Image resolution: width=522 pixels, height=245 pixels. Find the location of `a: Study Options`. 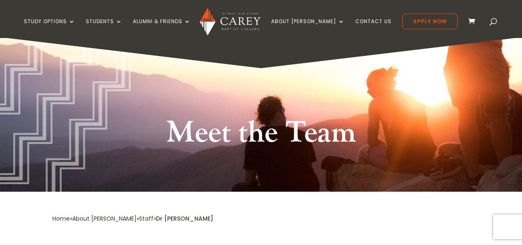

a: Study Options is located at coordinates (49, 28).